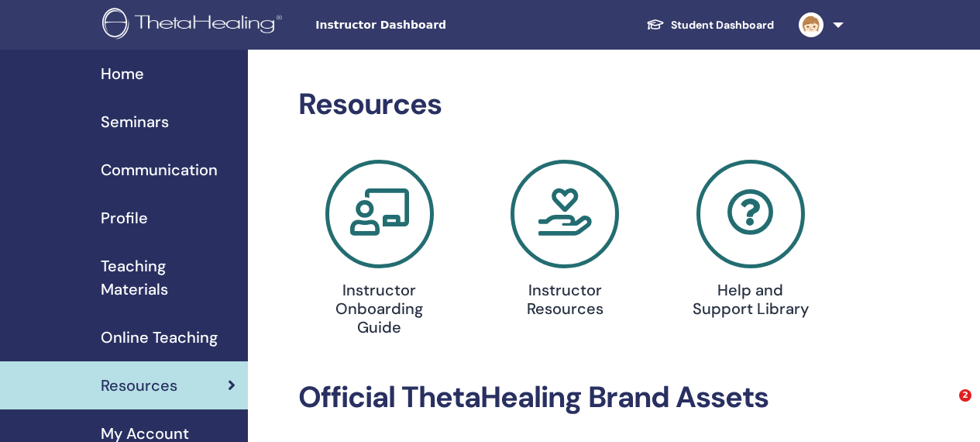  Describe the element at coordinates (565, 299) in the screenshot. I see `h4: Instructor Resources` at that location.